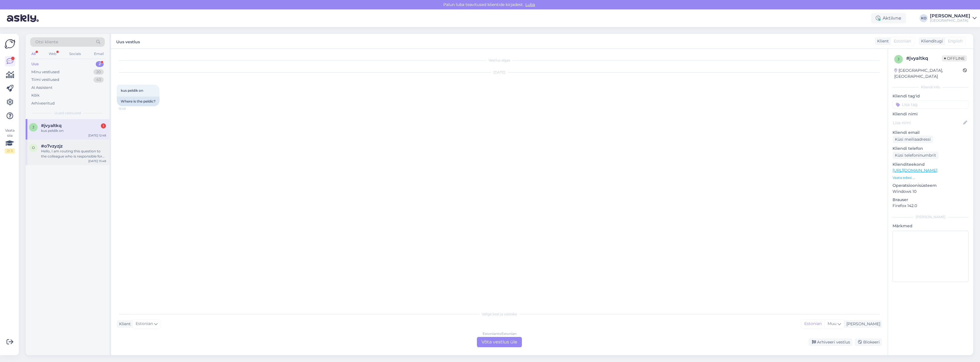  I want to click on span: Uued vestlused, so click(68, 113).